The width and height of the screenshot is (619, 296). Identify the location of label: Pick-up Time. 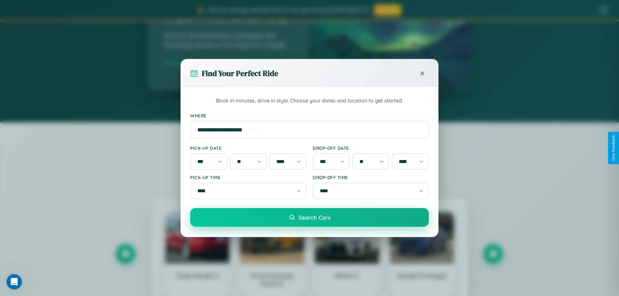
(248, 177).